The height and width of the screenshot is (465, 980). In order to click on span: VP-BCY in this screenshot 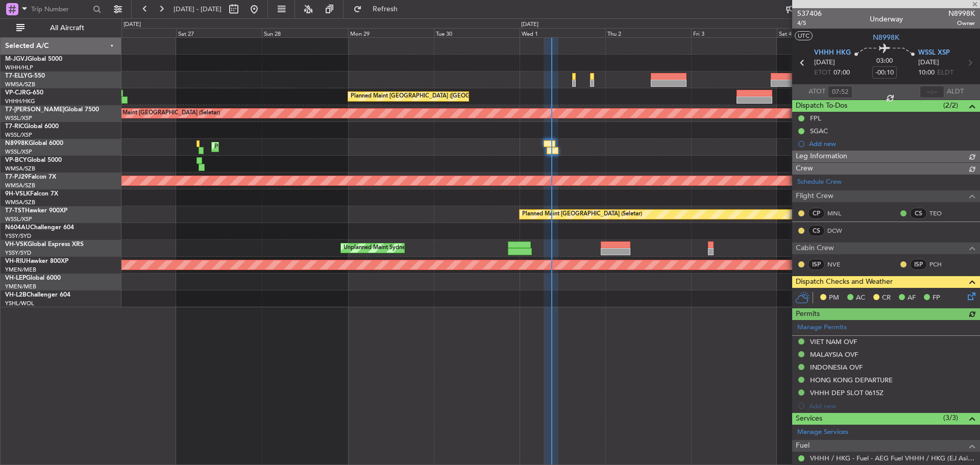, I will do `click(16, 160)`.